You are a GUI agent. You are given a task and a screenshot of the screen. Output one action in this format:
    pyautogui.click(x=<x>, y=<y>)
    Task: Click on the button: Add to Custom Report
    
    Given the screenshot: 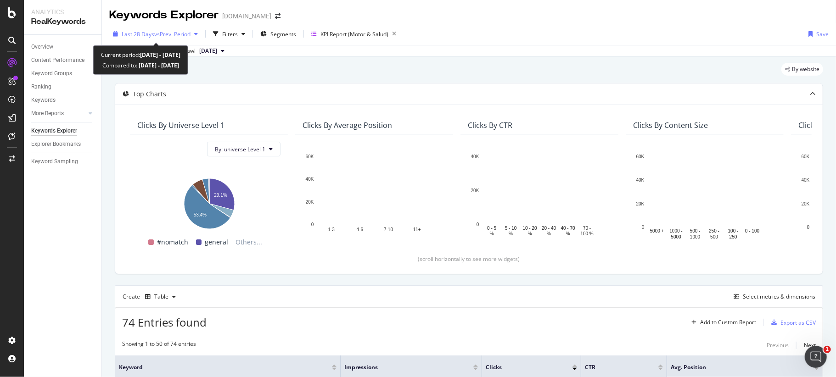 What is the action you would take?
    pyautogui.click(x=721, y=323)
    